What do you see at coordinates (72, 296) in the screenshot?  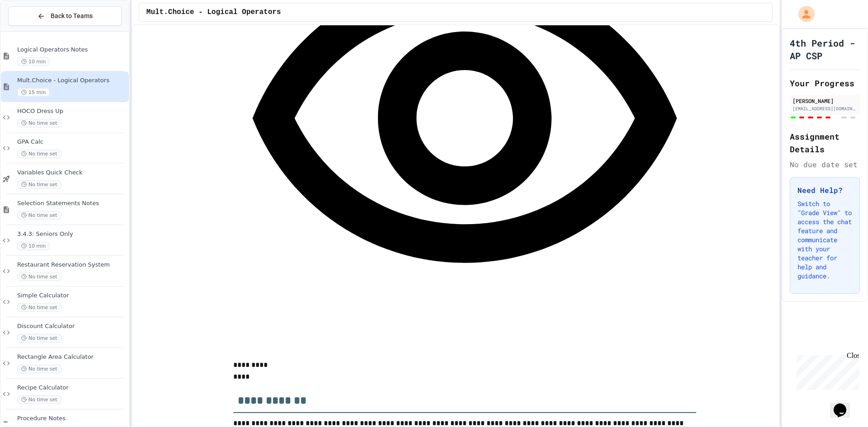 I see `span: Simple Calculator` at bounding box center [72, 296].